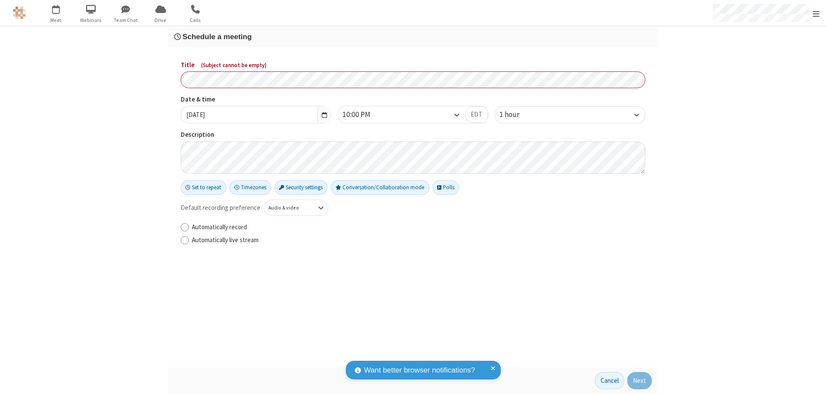  Describe the element at coordinates (446, 188) in the screenshot. I see `button: Polls` at that location.